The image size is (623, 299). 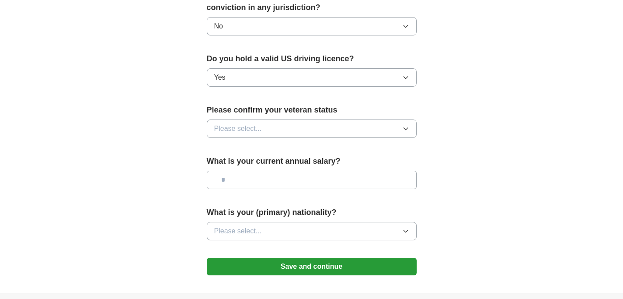 What do you see at coordinates (312, 266) in the screenshot?
I see `button: Save and continue` at bounding box center [312, 266].